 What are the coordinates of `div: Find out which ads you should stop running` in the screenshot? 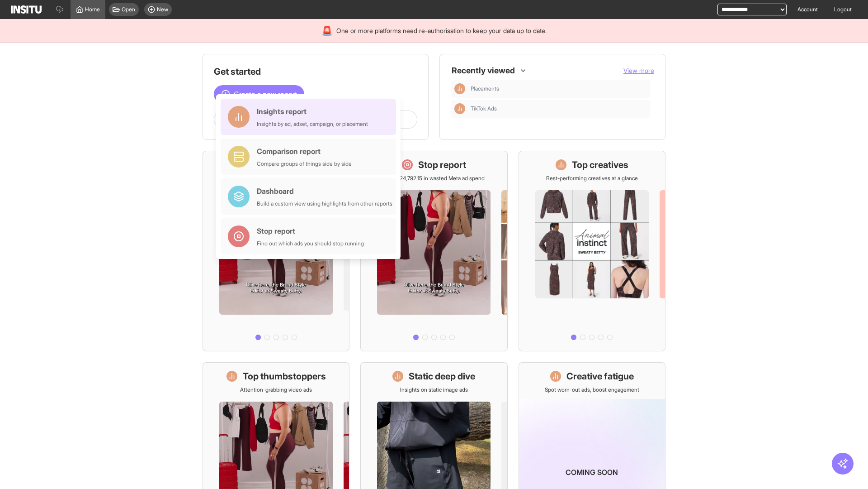 It's located at (311, 243).